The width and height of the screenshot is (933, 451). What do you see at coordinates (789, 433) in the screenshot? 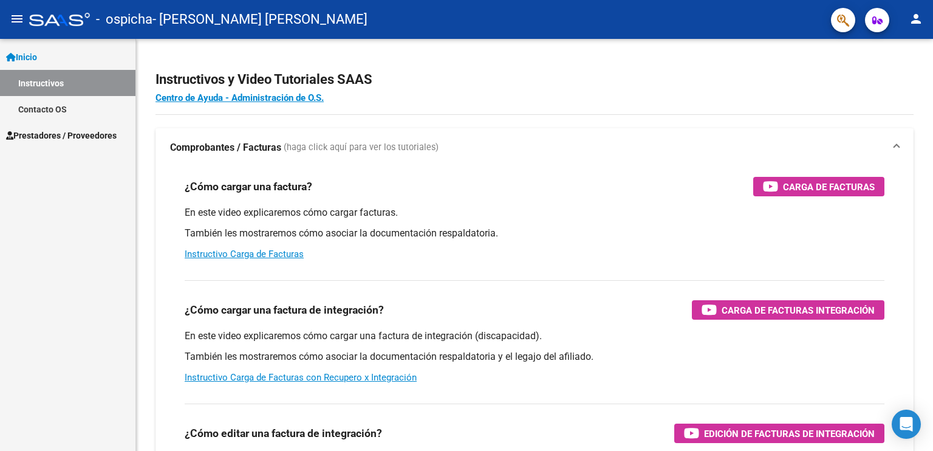
I see `span: Edición de Facturas de integración` at bounding box center [789, 433].